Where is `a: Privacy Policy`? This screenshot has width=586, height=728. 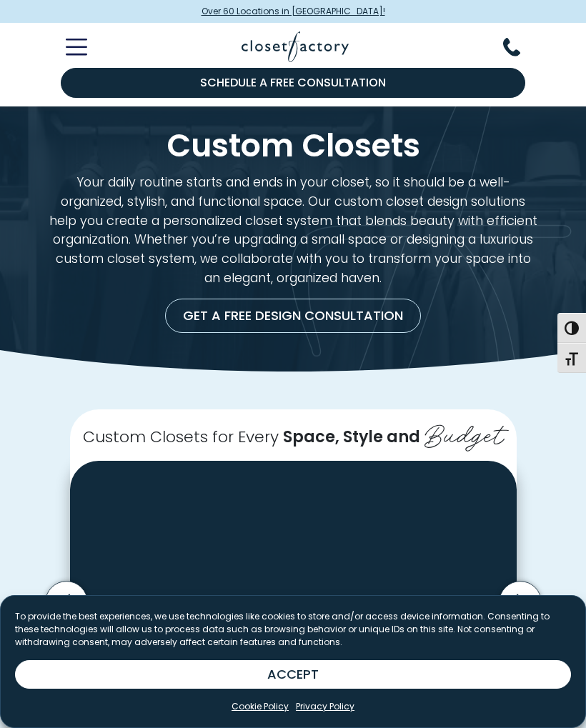 a: Privacy Policy is located at coordinates (325, 707).